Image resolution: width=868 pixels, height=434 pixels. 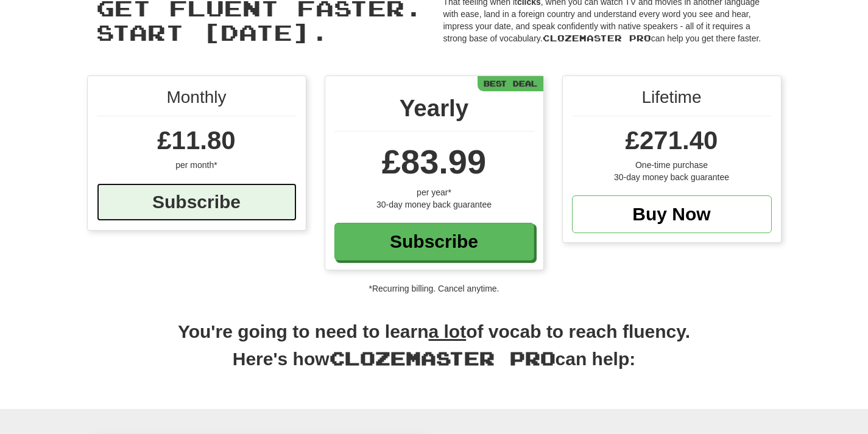 What do you see at coordinates (434, 352) in the screenshot?
I see `h2: You're going to need to learn of vocab to reach fluency. Here's how can help:` at bounding box center [434, 352].